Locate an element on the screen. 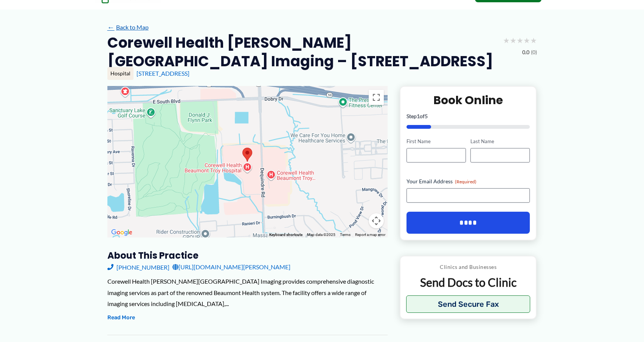 Image resolution: width=644 pixels, height=342 pixels. button: Map camera controls is located at coordinates (376, 221).